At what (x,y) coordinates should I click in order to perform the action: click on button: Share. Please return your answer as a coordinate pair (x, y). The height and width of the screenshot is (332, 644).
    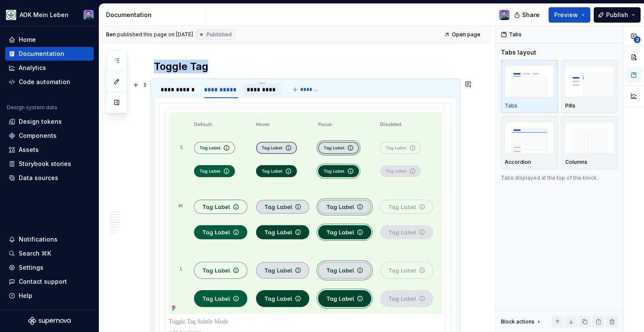
    Looking at the image, I should click on (527, 15).